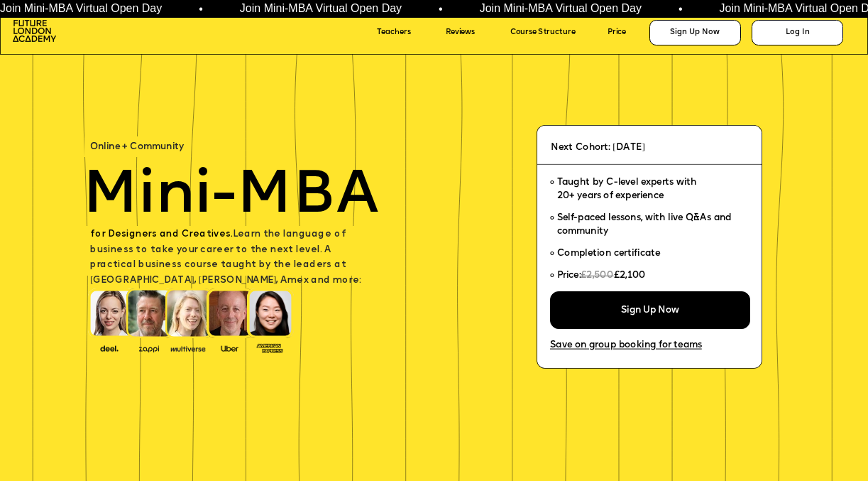 The image size is (868, 481). What do you see at coordinates (625, 33) in the screenshot?
I see `a: Price` at bounding box center [625, 33].